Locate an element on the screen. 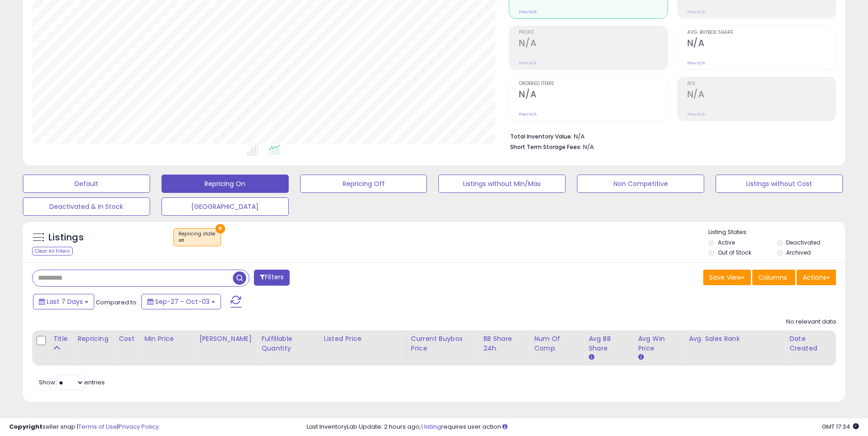 The width and height of the screenshot is (868, 436). a: Privacy Policy is located at coordinates (139, 427).